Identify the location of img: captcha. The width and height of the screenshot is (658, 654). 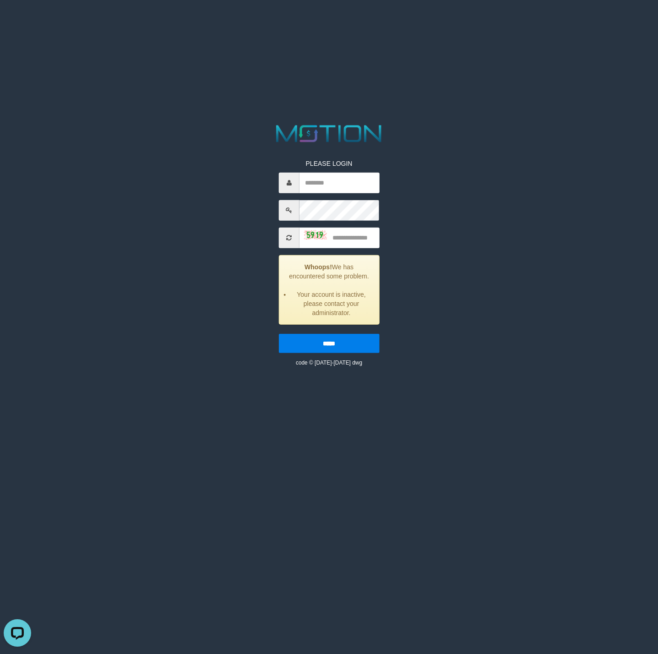
(315, 235).